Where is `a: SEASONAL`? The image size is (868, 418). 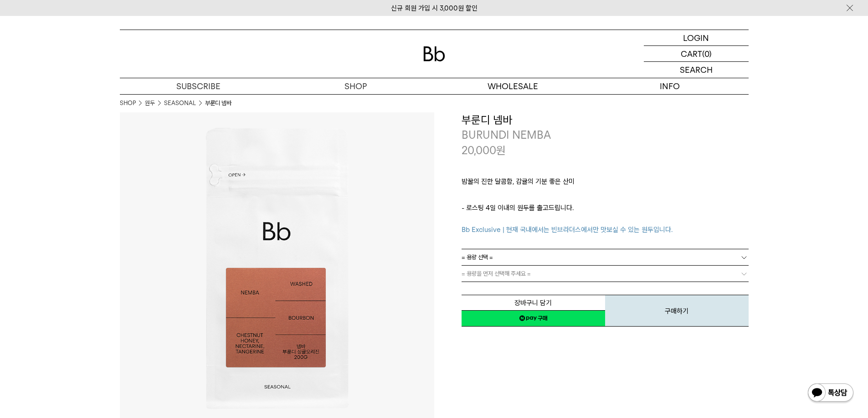
a: SEASONAL is located at coordinates (180, 103).